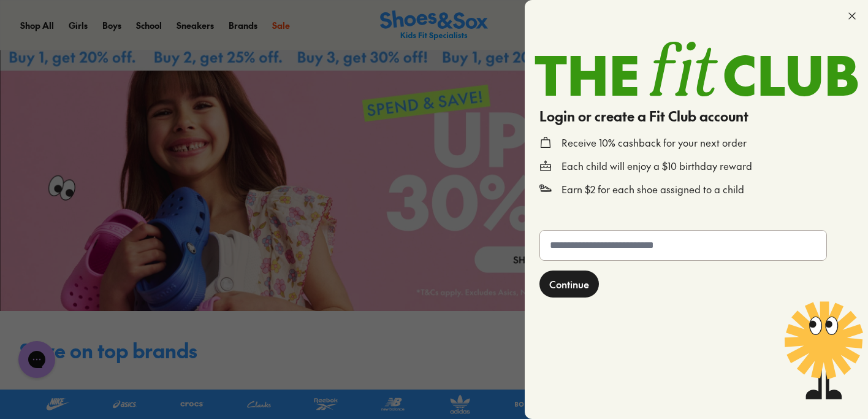 The height and width of the screenshot is (419, 868). I want to click on p: Each child will enjoy a $10 birthday reward, so click(656, 166).